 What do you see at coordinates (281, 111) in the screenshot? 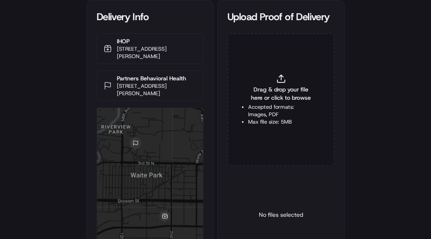
I see `li: Accepted formats: Images, PDF` at bounding box center [281, 111].